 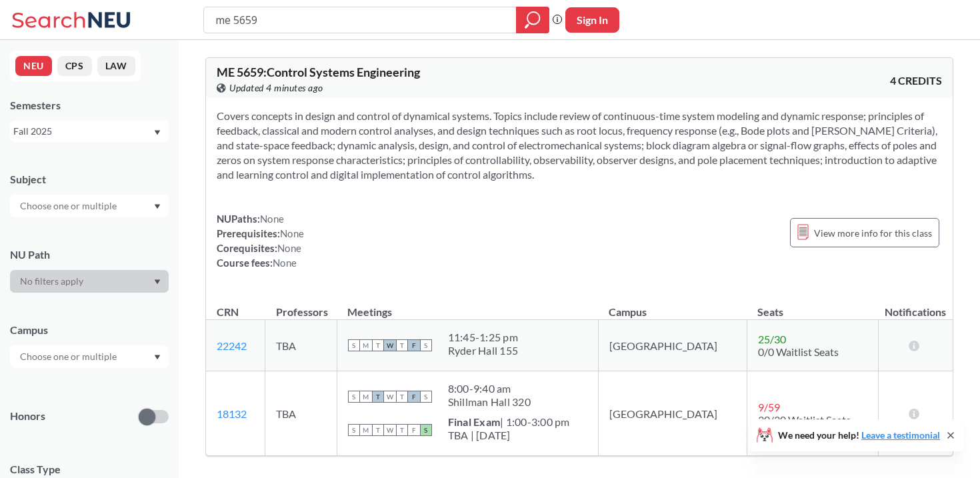 I want to click on th: Seats, so click(x=812, y=305).